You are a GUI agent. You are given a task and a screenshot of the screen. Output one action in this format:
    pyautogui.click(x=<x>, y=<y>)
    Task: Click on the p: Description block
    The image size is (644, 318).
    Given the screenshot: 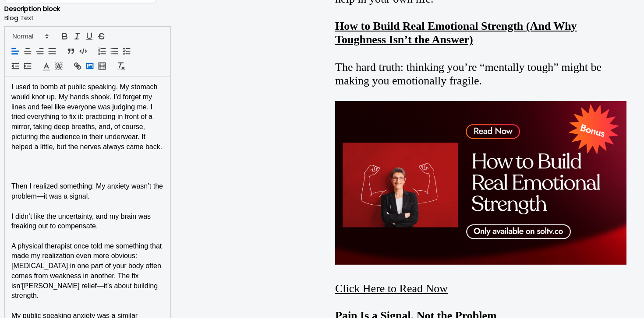 What is the action you would take?
    pyautogui.click(x=88, y=9)
    